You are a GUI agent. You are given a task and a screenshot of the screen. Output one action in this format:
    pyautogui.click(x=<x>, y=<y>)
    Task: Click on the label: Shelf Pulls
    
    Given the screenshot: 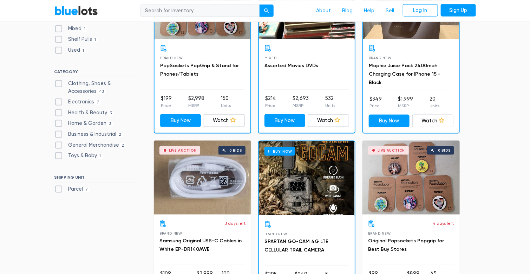 What is the action you would take?
    pyautogui.click(x=76, y=39)
    